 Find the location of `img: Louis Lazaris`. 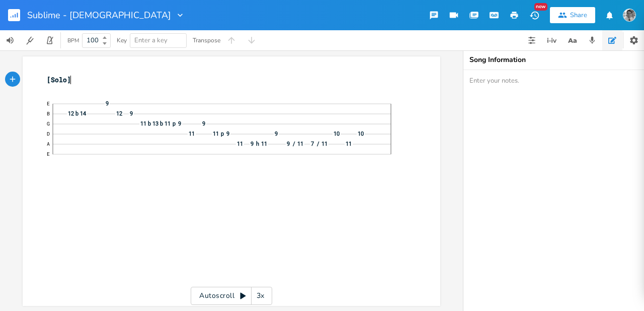

img: Louis Lazaris is located at coordinates (630, 15).